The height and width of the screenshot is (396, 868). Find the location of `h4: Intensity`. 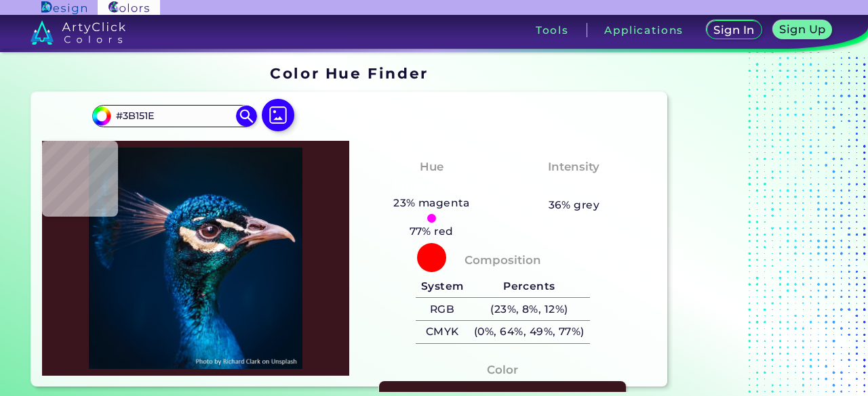

h4: Intensity is located at coordinates (574, 167).